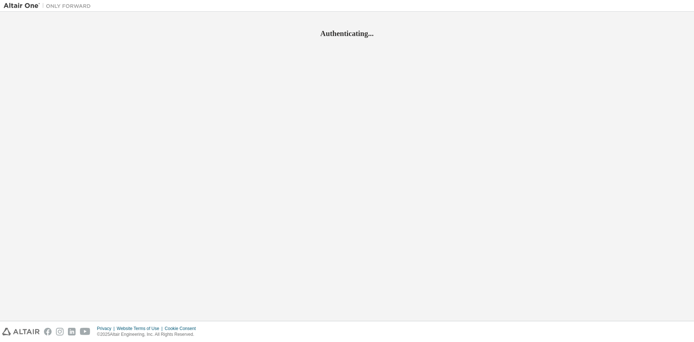  Describe the element at coordinates (48, 331) in the screenshot. I see `img: facebook.svg` at that location.